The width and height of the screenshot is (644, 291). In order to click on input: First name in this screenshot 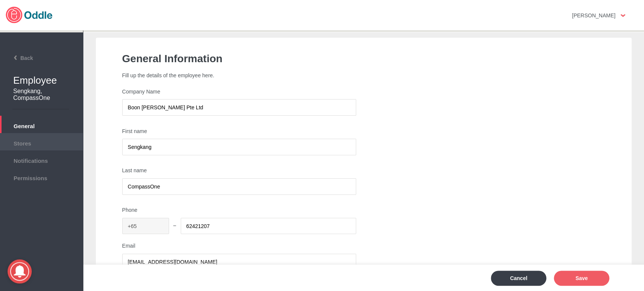, I will do `click(239, 146)`.